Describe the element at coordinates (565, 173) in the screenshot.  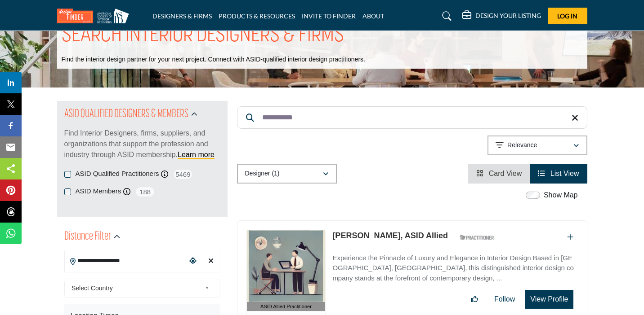
I see `span: List View` at that location.